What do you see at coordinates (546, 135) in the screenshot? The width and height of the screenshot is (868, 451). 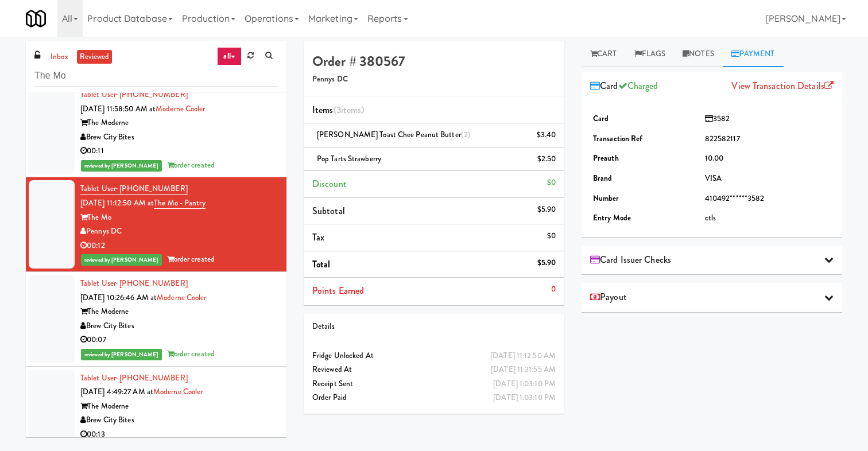 I see `div: $3.40` at bounding box center [546, 135].